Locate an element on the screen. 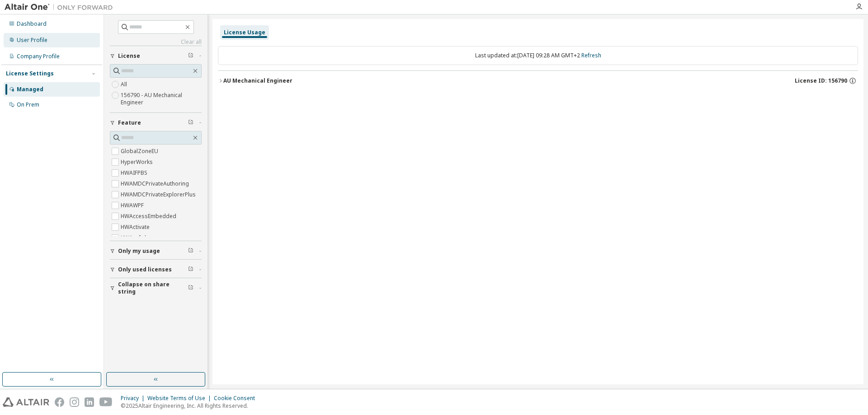  button: License is located at coordinates (156, 56).